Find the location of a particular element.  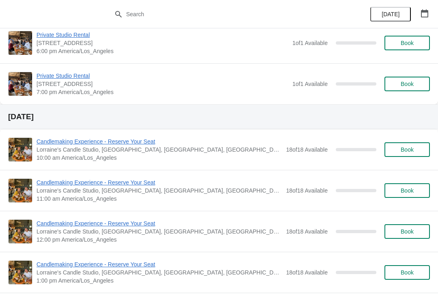

span: 1:00 pm America/Los_Angeles is located at coordinates (159, 281).